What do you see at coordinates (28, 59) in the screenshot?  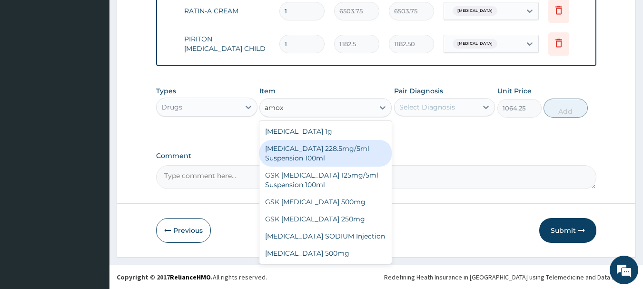 I see `img: d_794563401_company_1708531726252_794563401` at bounding box center [28, 59].